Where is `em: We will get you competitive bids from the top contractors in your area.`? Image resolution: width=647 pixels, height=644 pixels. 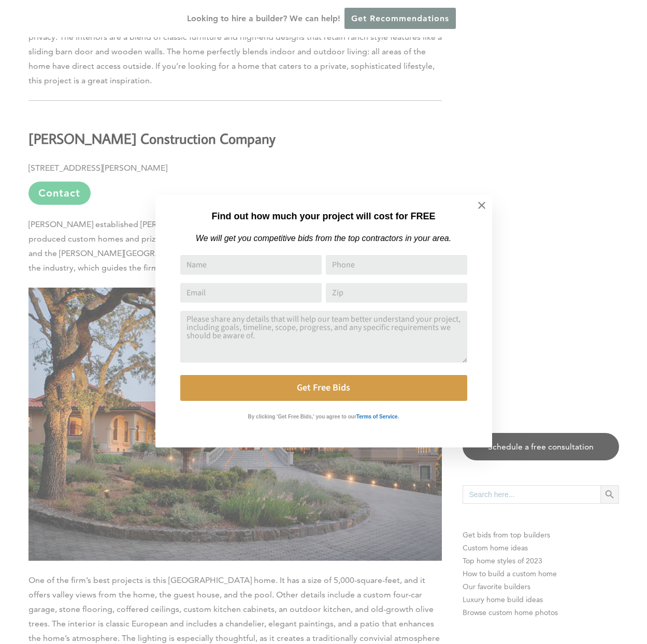 em: We will get you competitive bids from the top contractors in your area. is located at coordinates (323, 238).